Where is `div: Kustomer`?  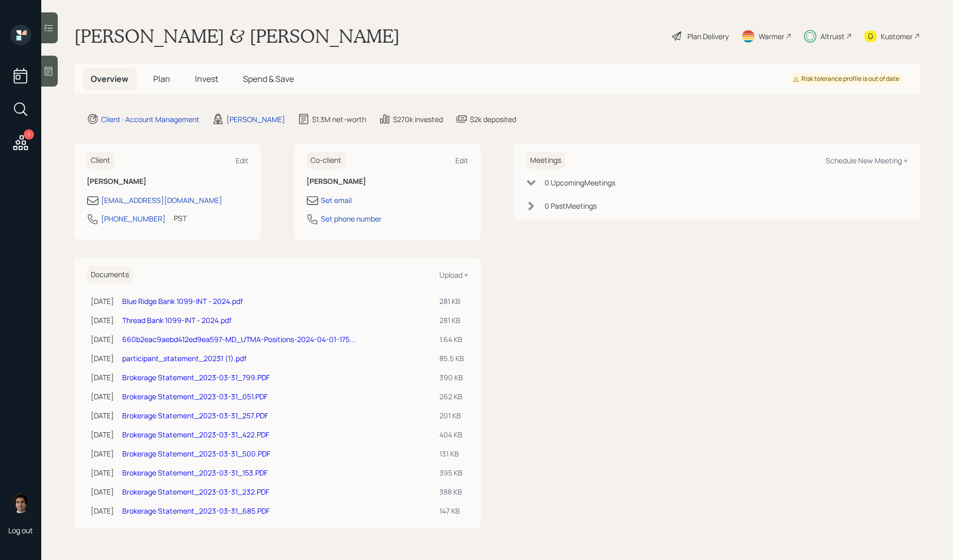 div: Kustomer is located at coordinates (897, 36).